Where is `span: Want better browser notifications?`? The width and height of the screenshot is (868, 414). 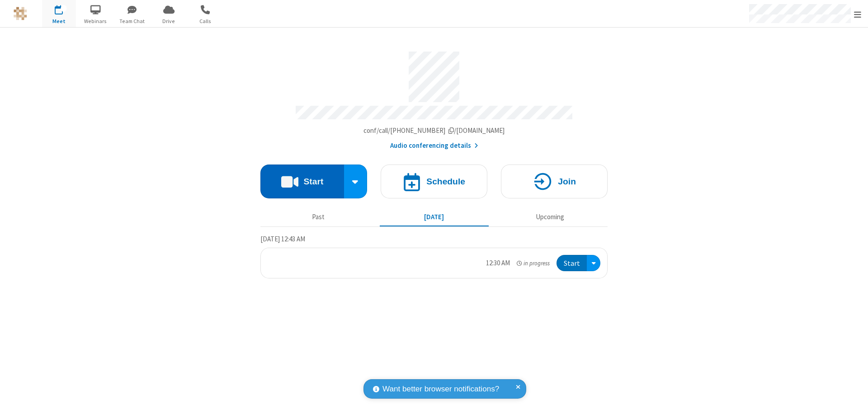
span: Want better browser notifications? is located at coordinates (441, 389).